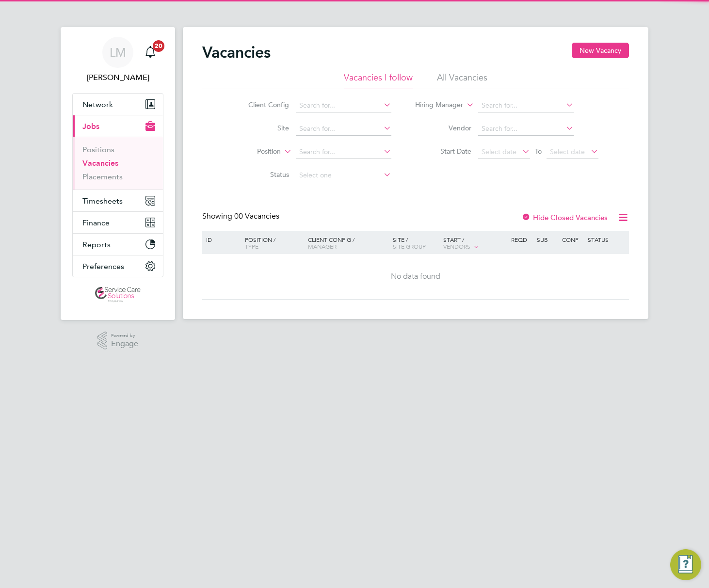  What do you see at coordinates (118, 341) in the screenshot?
I see `a: Powered byEngage` at bounding box center [118, 341].